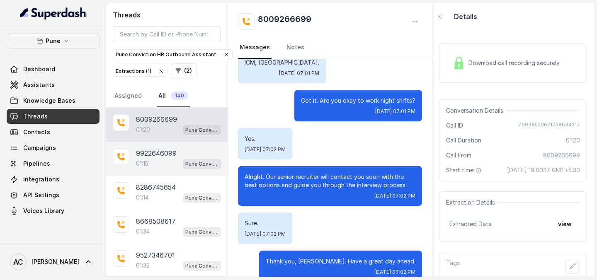 Image resolution: width=597 pixels, height=280 pixels. Describe the element at coordinates (330, 181) in the screenshot. I see `p: Alright. Our senior recruiter will contact you soon with the best options and guide you through t...` at that location.